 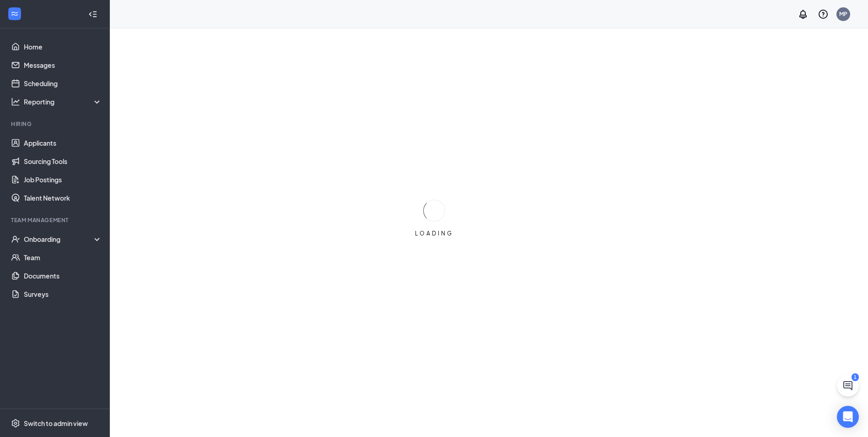 What do you see at coordinates (434, 233) in the screenshot?
I see `div: LOADING` at bounding box center [434, 233].